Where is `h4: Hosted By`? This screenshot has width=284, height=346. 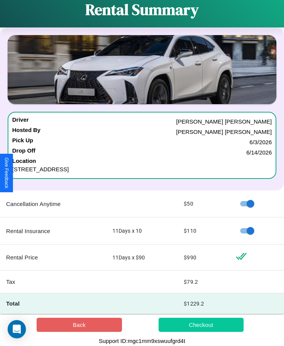
h4: Hosted By is located at coordinates (26, 132).